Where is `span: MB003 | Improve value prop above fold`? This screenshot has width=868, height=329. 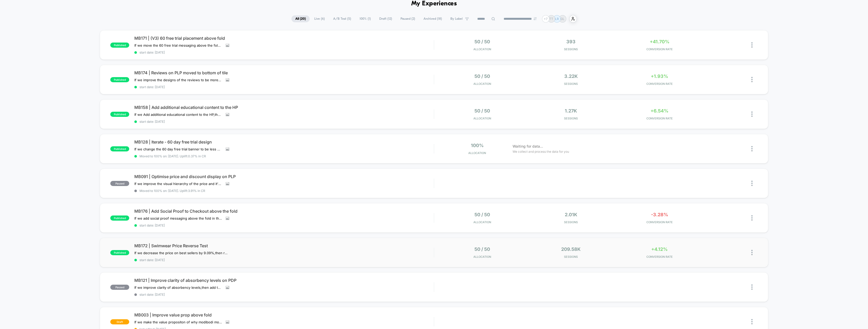
span: MB003 | Improve value prop above fold is located at coordinates (284, 314).